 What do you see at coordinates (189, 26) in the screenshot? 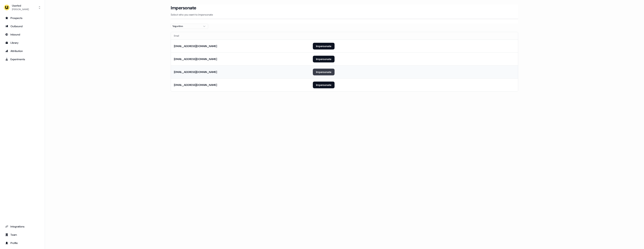
I see `button: Telgorithm` at bounding box center [189, 26].